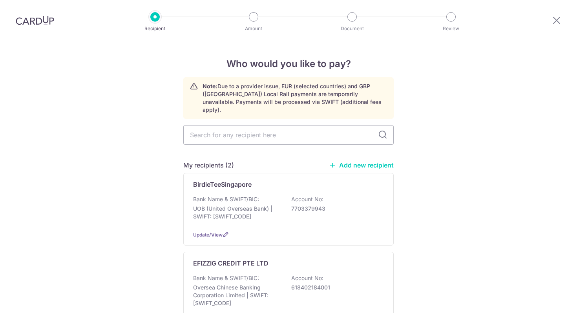 This screenshot has height=313, width=577. Describe the element at coordinates (208, 235) in the screenshot. I see `span: Update/View` at that location.